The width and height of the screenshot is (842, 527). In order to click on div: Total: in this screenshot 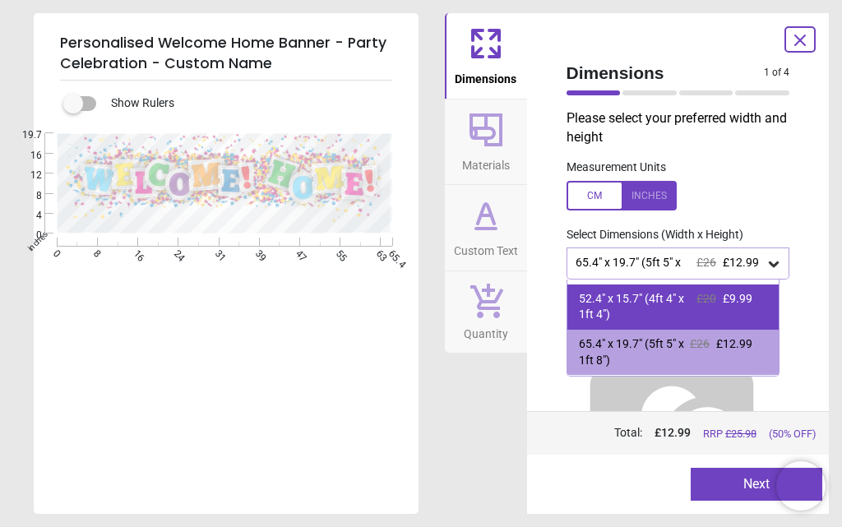, I will do `click(691, 433)`.